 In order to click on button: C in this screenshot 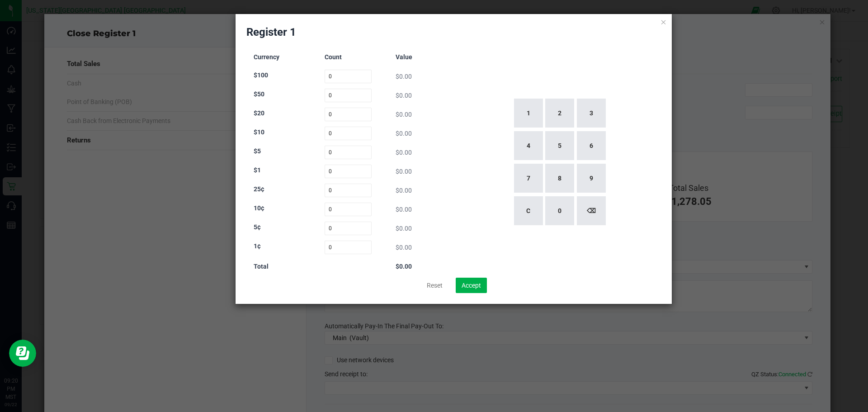, I will do `click(529, 211)`.